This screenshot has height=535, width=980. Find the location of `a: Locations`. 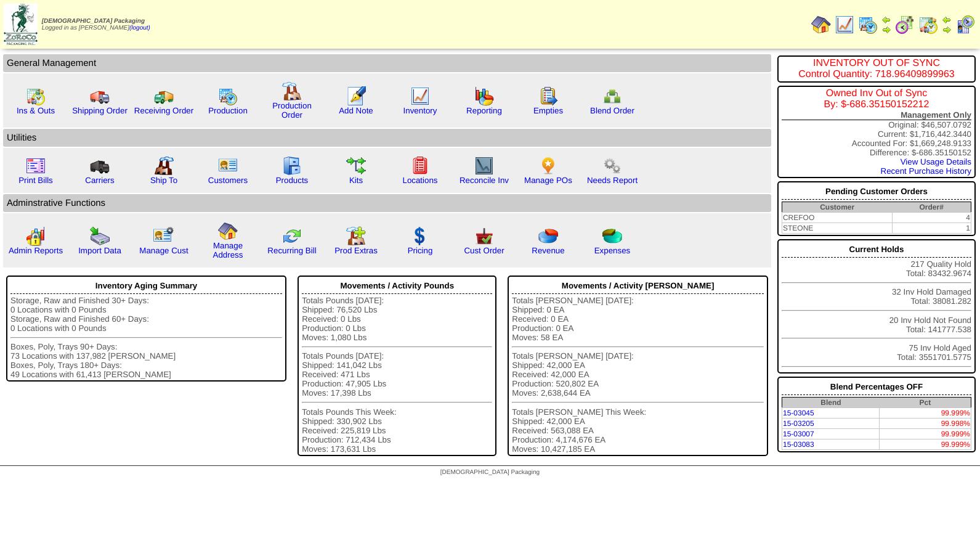

a: Locations is located at coordinates (419, 180).